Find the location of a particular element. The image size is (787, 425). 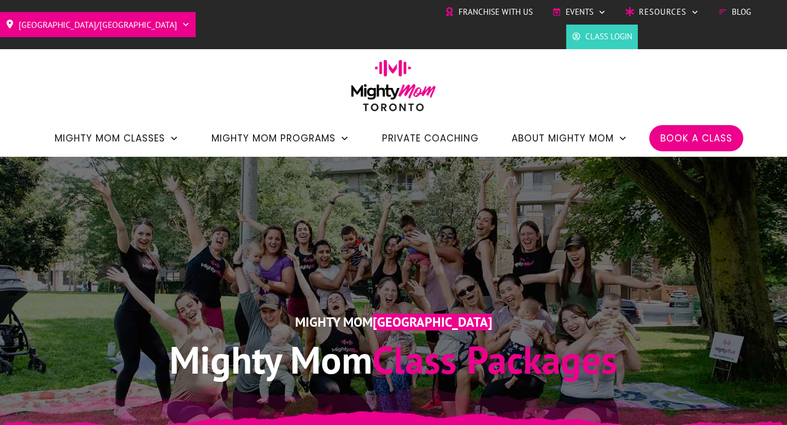

a: About Mighty Mom is located at coordinates (570, 138).